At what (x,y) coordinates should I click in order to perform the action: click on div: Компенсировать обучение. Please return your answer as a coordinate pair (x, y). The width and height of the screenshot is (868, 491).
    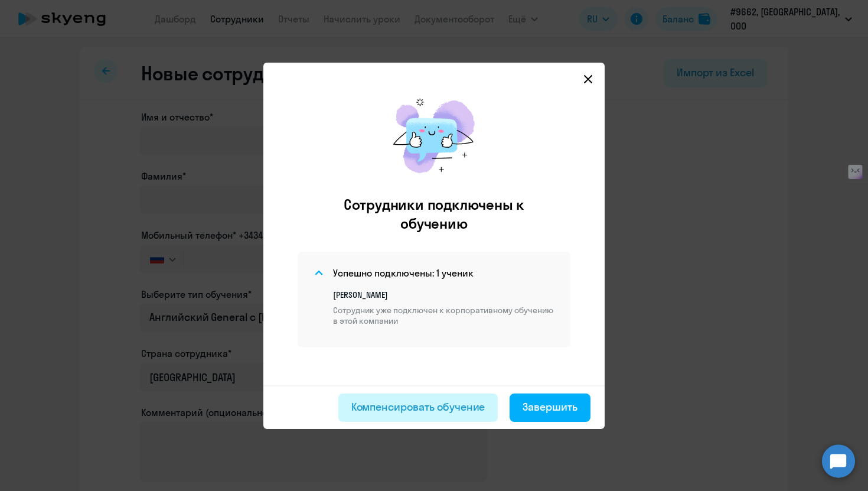
    Looking at the image, I should click on (418, 407).